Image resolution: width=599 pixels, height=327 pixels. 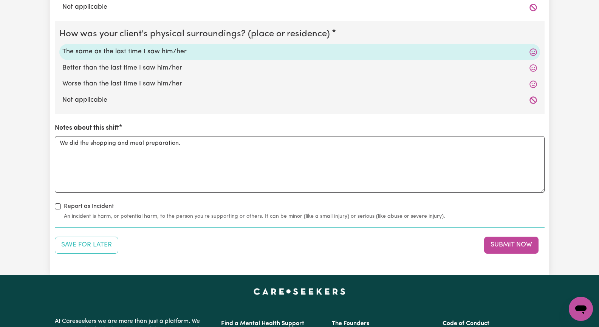 I want to click on legend: How was your client's physical surroundings? (place or residence), so click(x=196, y=34).